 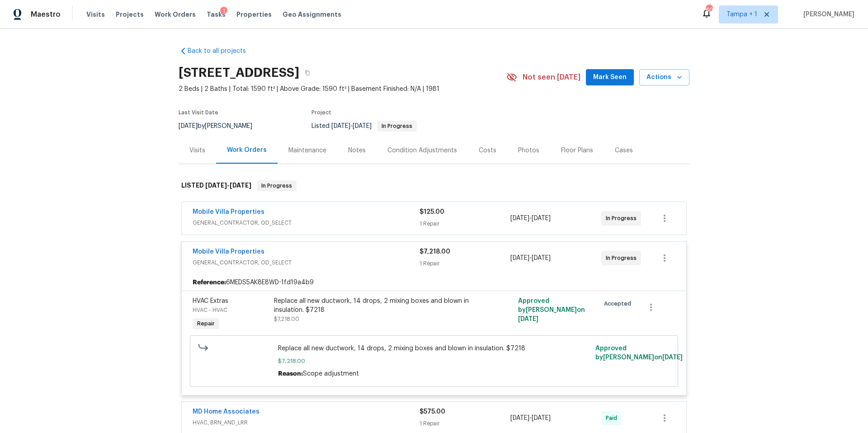 I want to click on span: Project, so click(x=321, y=113).